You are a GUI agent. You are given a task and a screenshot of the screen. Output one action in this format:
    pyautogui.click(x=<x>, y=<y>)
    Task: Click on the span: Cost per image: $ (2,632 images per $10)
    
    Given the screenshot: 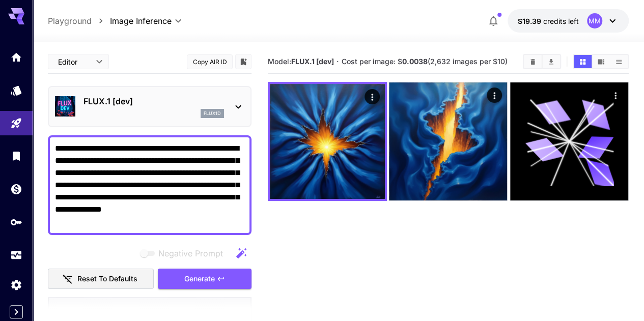 What is the action you would take?
    pyautogui.click(x=425, y=61)
    